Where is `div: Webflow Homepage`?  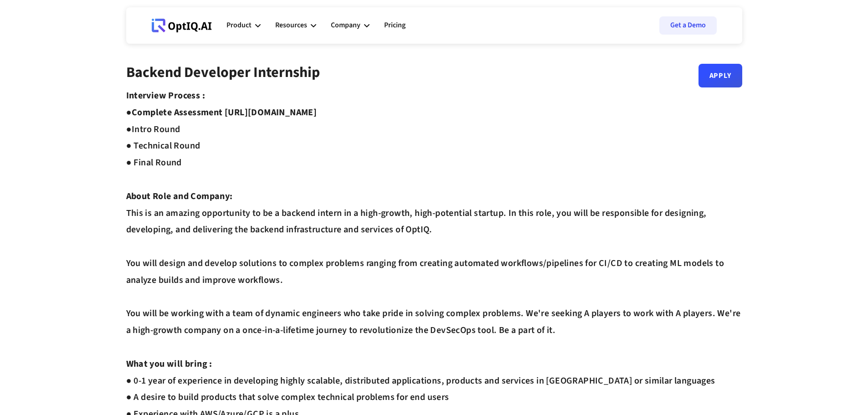 div: Webflow Homepage is located at coordinates (152, 32).